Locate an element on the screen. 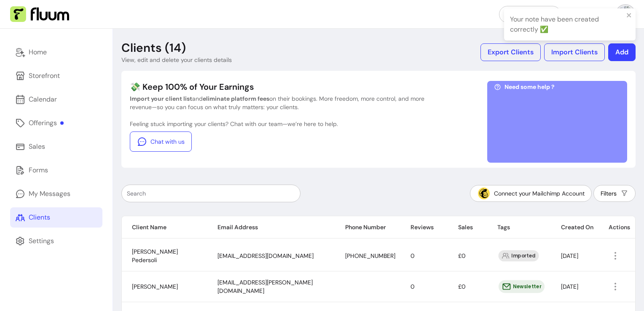 The width and height of the screenshot is (644, 311). div: Sales is located at coordinates (36, 147).